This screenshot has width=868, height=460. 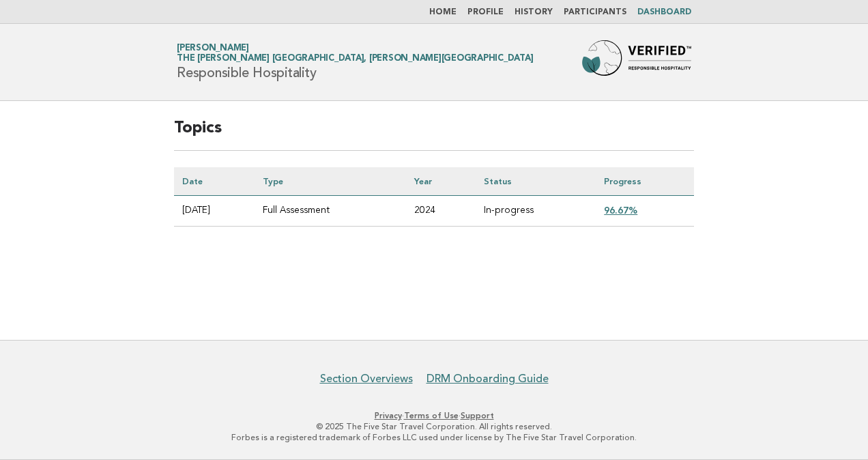 What do you see at coordinates (431, 416) in the screenshot?
I see `a: Terms of Use` at bounding box center [431, 416].